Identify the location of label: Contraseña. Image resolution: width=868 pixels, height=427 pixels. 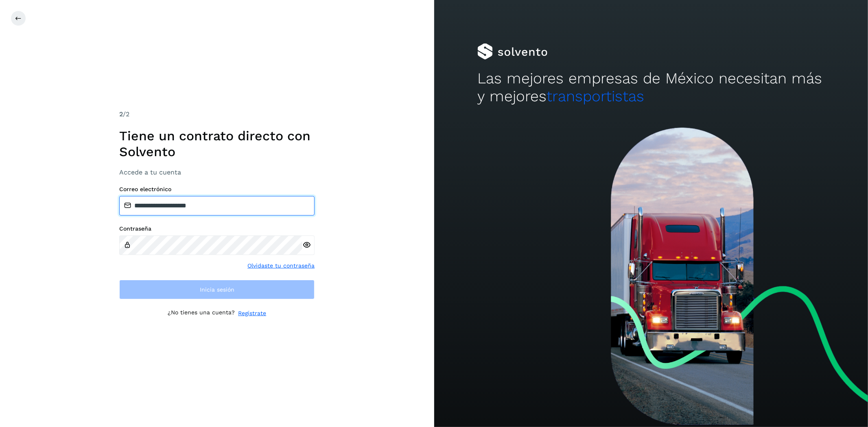
(217, 229).